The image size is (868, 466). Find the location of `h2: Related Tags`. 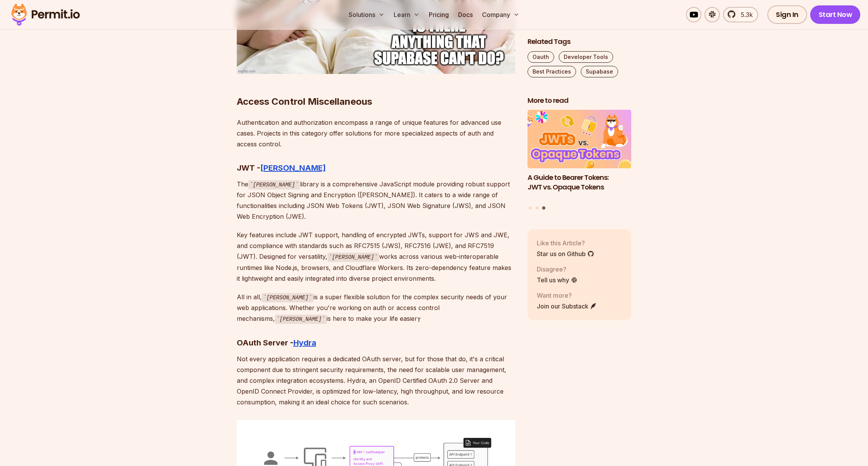

h2: Related Tags is located at coordinates (580, 42).